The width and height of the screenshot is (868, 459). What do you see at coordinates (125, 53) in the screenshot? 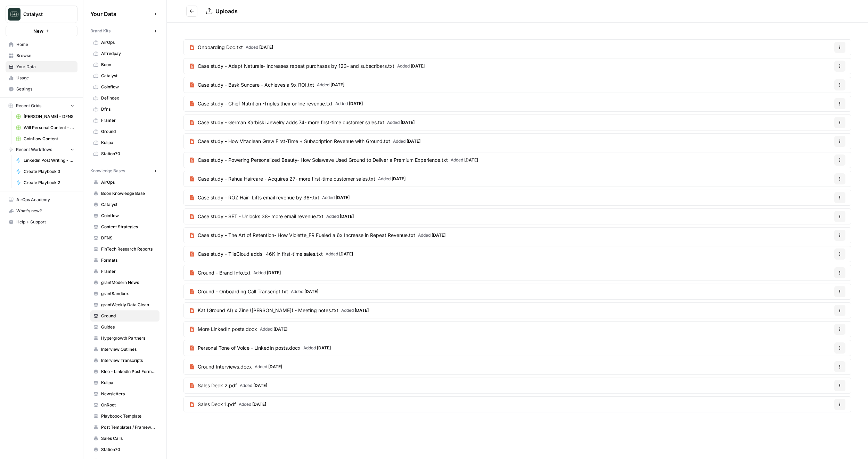
I see `a: Alfredpay` at bounding box center [125, 53].